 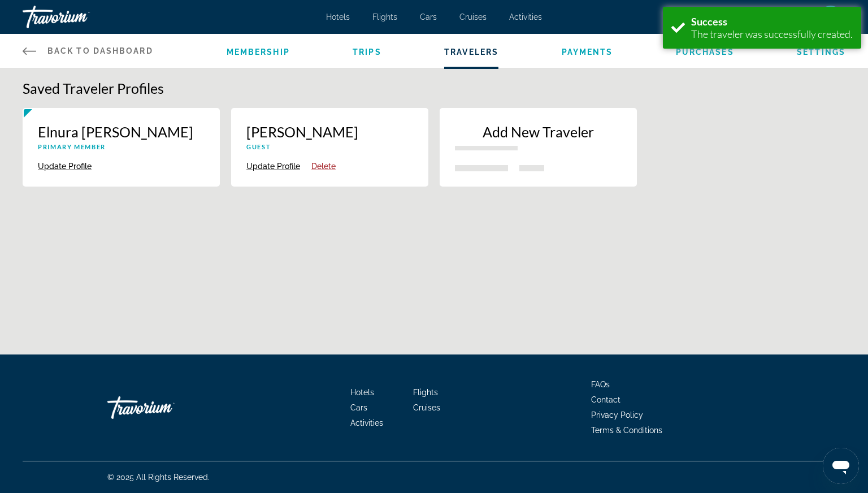 What do you see at coordinates (705, 52) in the screenshot?
I see `span: Purchases` at bounding box center [705, 52].